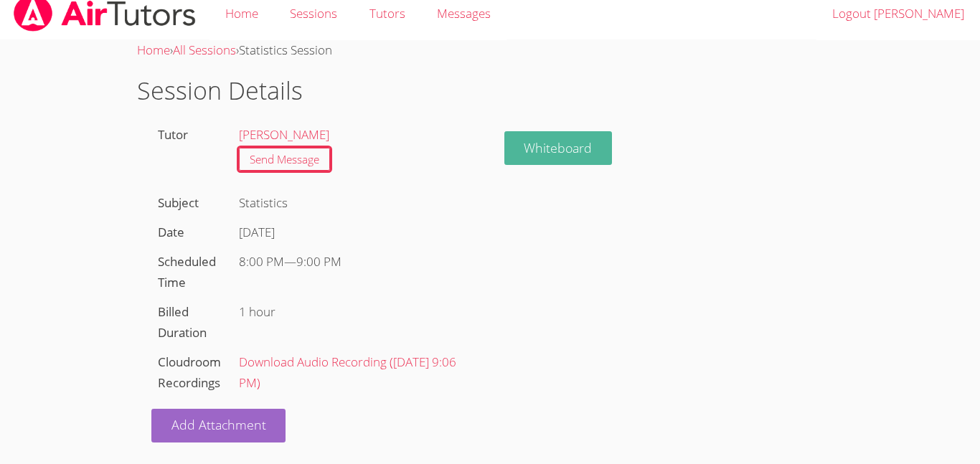 The height and width of the screenshot is (464, 980). I want to click on label: Subject, so click(178, 203).